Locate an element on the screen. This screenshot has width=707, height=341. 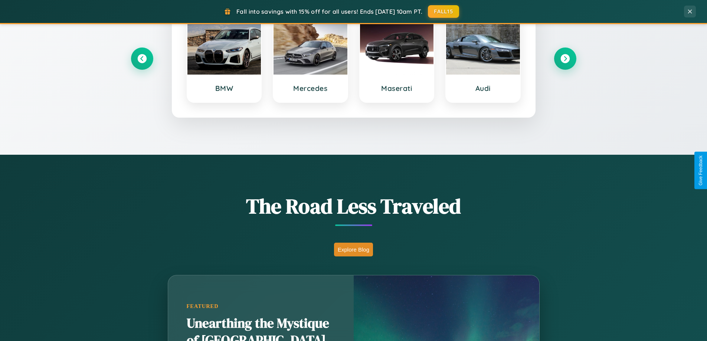
h3: Mercedes is located at coordinates (310, 88).